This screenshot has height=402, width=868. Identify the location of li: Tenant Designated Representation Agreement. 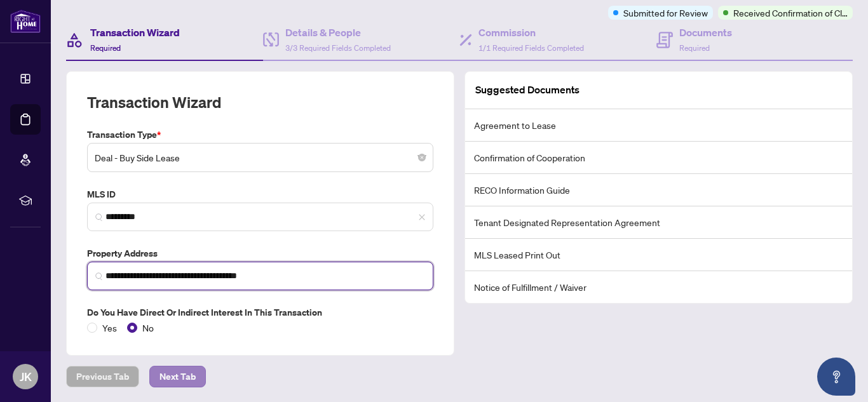
(658, 222).